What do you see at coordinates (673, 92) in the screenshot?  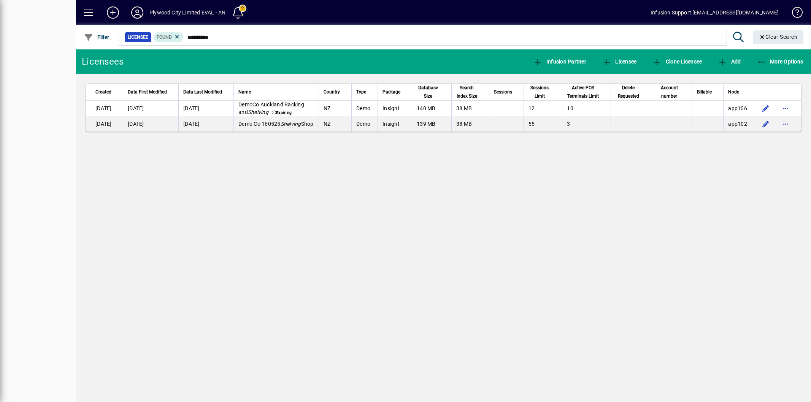 I see `div: Account number` at bounding box center [673, 92].